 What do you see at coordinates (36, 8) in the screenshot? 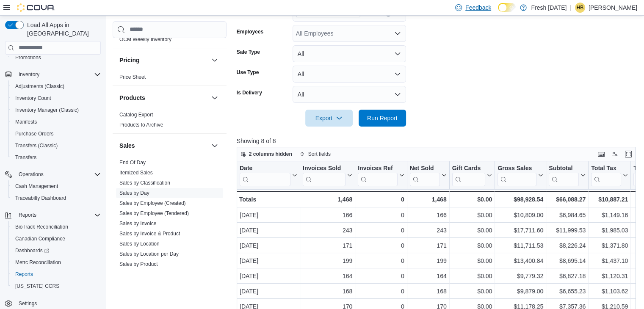
I see `img: Cova` at bounding box center [36, 8].